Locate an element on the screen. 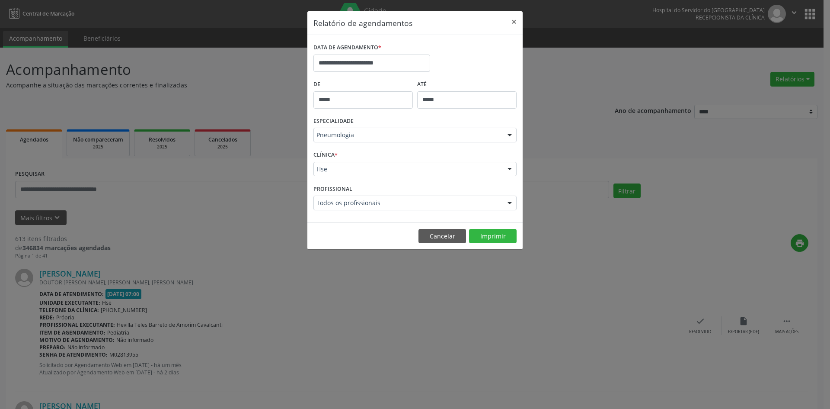  button: Close is located at coordinates (514, 22).